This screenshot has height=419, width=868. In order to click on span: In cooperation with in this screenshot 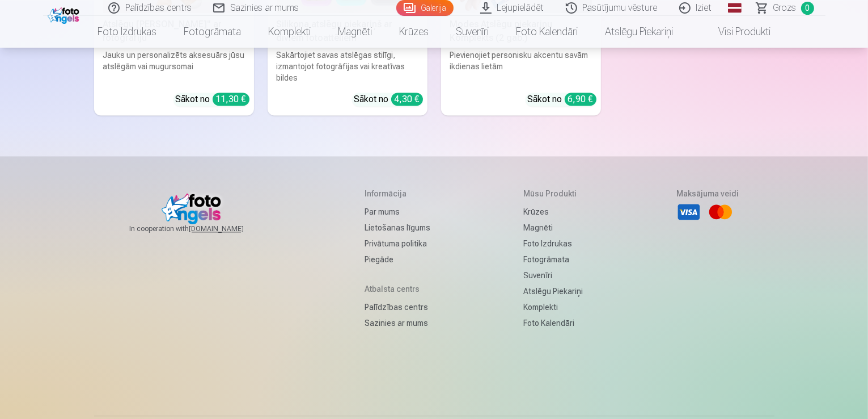, I will do `click(200, 229)`.